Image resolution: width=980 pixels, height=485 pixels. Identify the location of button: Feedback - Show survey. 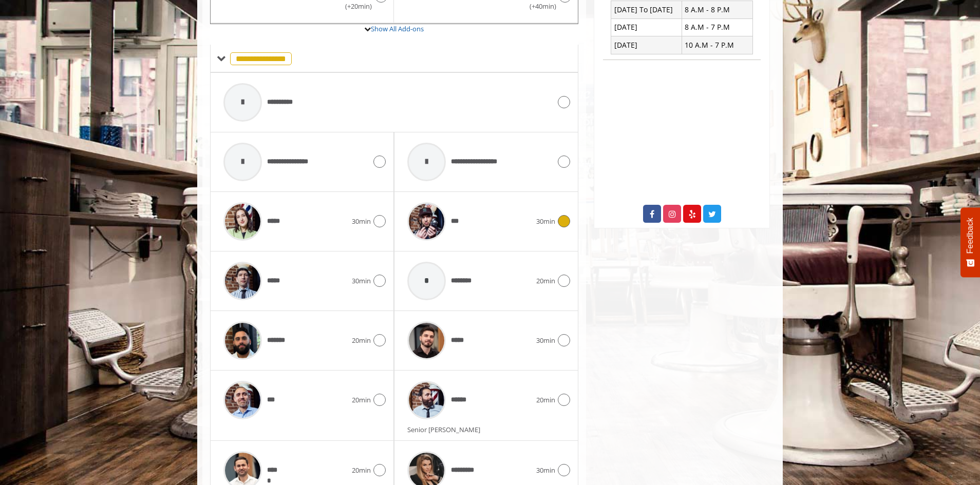
(969, 242).